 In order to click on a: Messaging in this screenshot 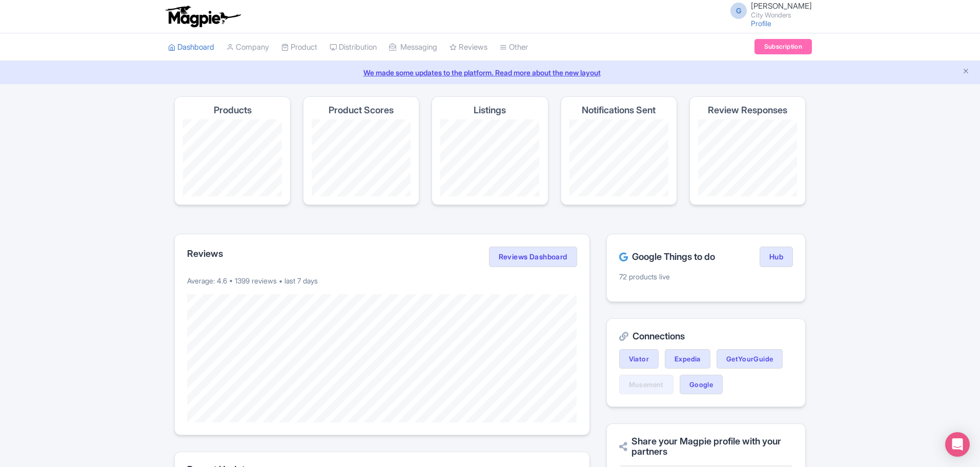, I will do `click(413, 47)`.